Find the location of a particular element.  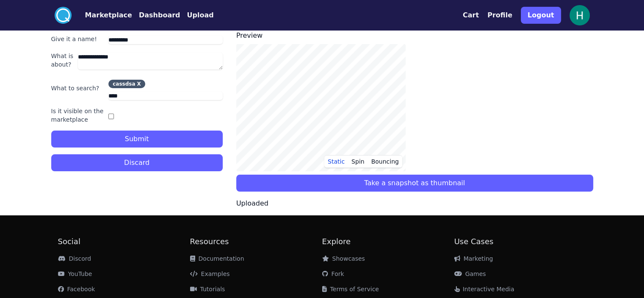

div: cassdsa is located at coordinates (124, 84).